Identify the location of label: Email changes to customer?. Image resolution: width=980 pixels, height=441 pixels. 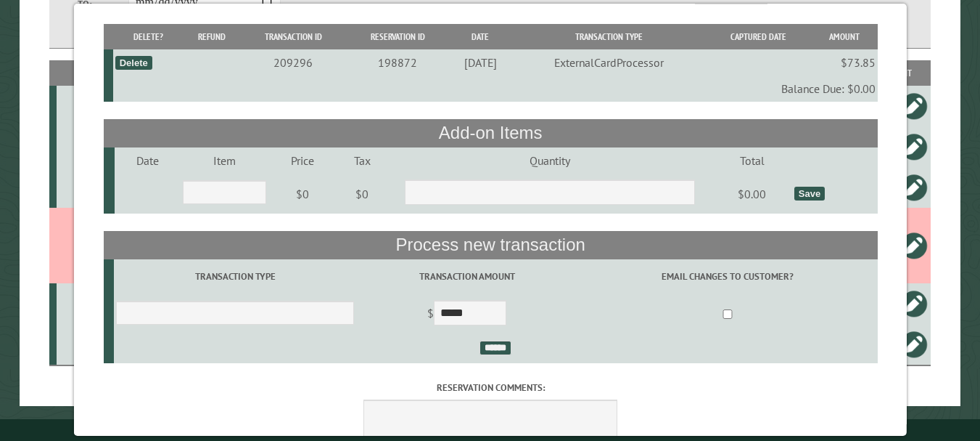
(727, 276).